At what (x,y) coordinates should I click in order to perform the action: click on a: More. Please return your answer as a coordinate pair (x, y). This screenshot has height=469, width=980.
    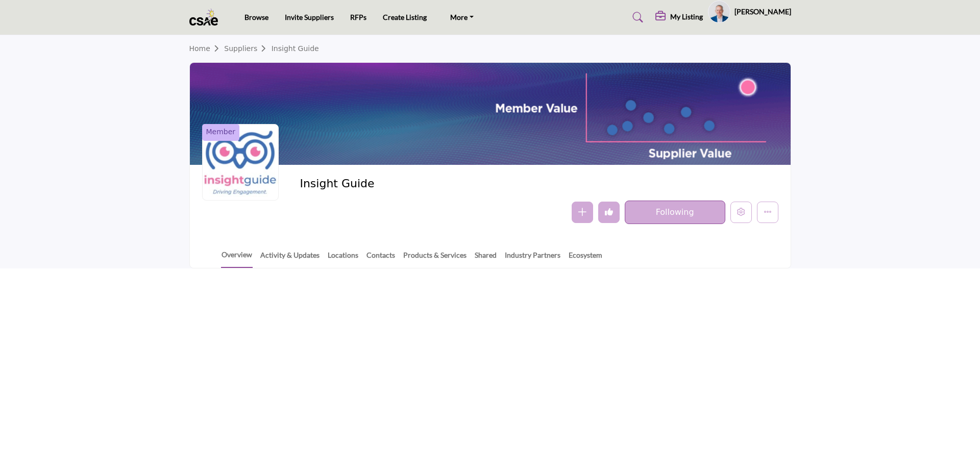
    Looking at the image, I should click on (462, 17).